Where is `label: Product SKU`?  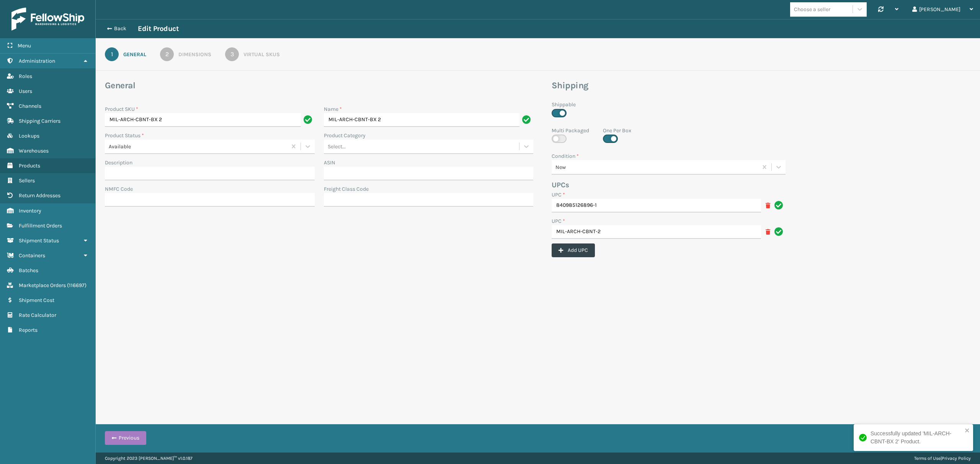 label: Product SKU is located at coordinates (121, 109).